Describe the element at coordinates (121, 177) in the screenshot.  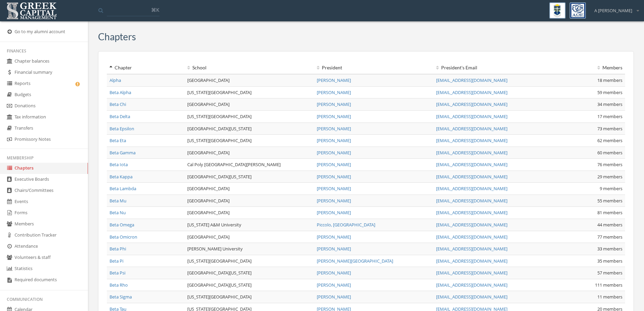
I see `a: Beta Kappa` at that location.